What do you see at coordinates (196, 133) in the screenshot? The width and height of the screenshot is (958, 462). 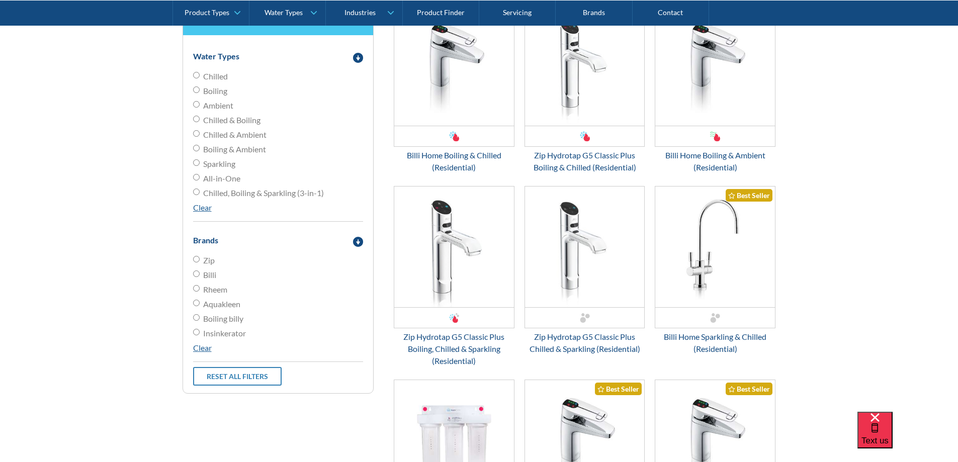 I see `input: Chilled & Ambient` at bounding box center [196, 133].